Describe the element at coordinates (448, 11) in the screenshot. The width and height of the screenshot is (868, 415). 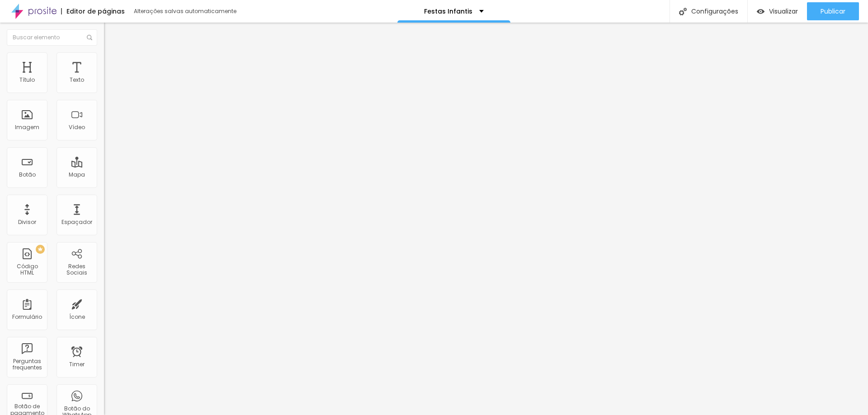
I see `p: Festas Infantis` at that location.